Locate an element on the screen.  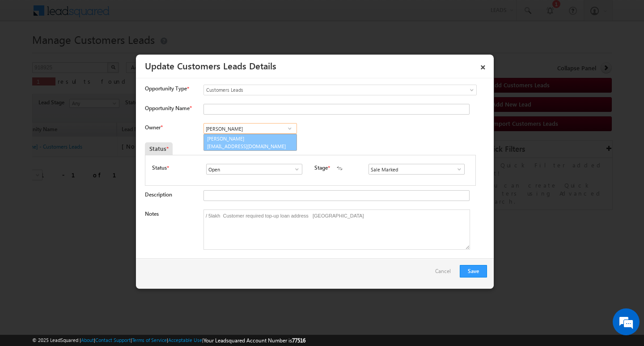
textarea: Type your message and hit 'Enter' is located at coordinates (87, 175).